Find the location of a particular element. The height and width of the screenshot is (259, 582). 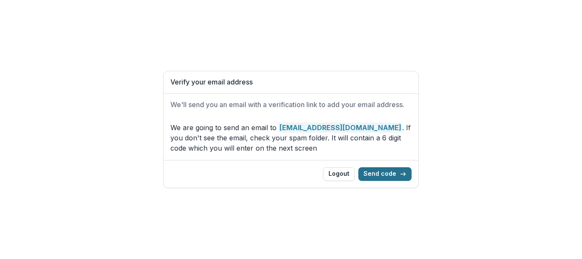

p: We are going to send an email to . If you don't see the email, check your spam folder. It will co... is located at coordinates (291, 138).